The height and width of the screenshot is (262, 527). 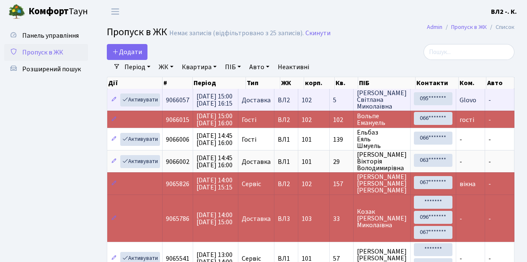 I want to click on span: 9066015, so click(x=178, y=120).